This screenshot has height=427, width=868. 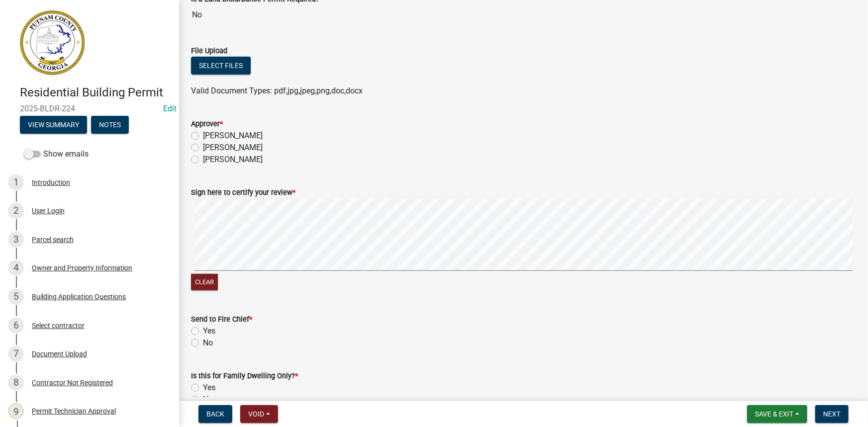 I want to click on div: 4, so click(x=16, y=268).